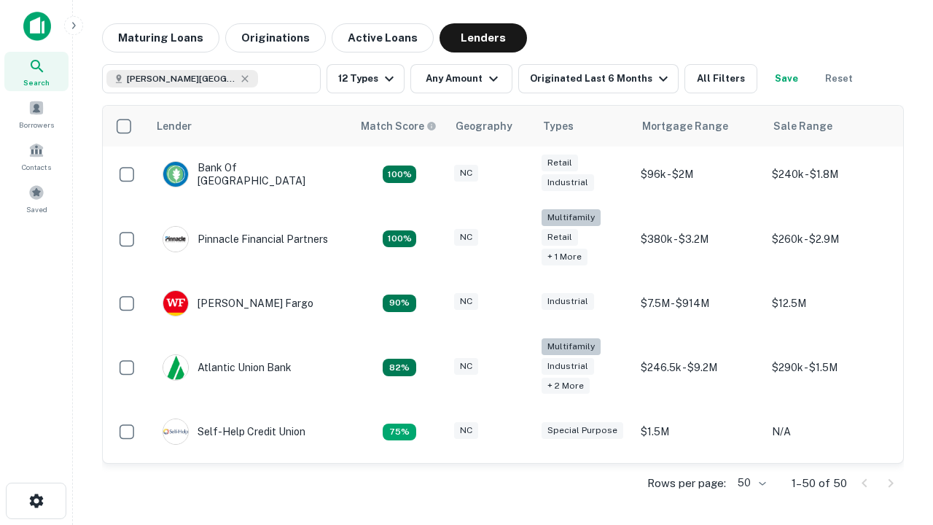 Image resolution: width=933 pixels, height=525 pixels. Describe the element at coordinates (400, 126) in the screenshot. I see `th: Capitalize uses an advanced AI algorithm to match your search with the best lender. The match sco...` at that location.